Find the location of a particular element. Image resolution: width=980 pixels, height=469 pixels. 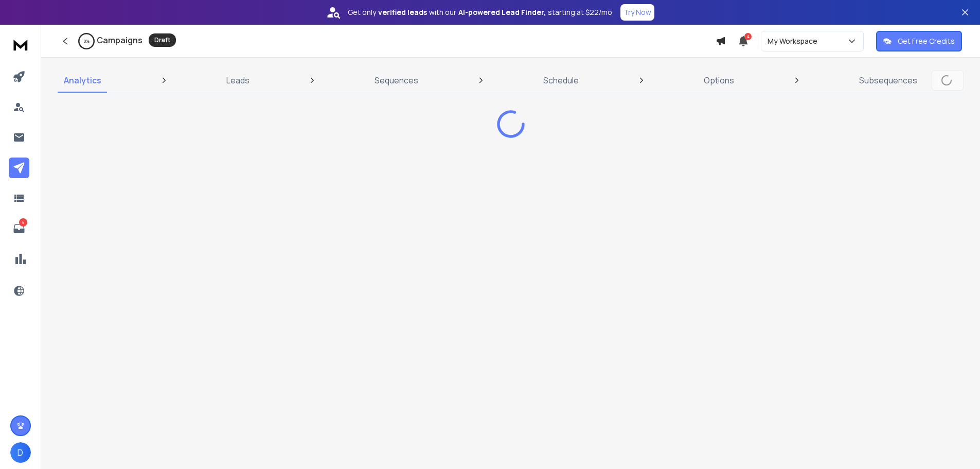

p: Schedule is located at coordinates (561, 80).